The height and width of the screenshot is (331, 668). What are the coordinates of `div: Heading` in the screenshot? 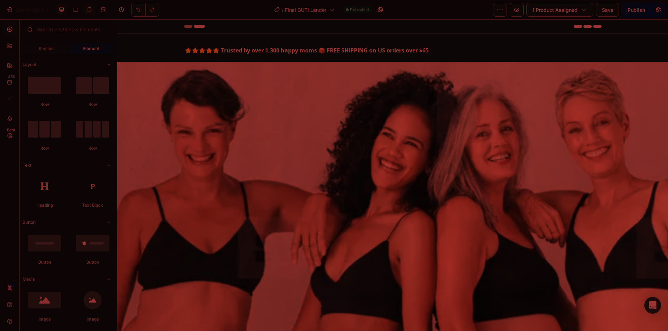 It's located at (45, 206).